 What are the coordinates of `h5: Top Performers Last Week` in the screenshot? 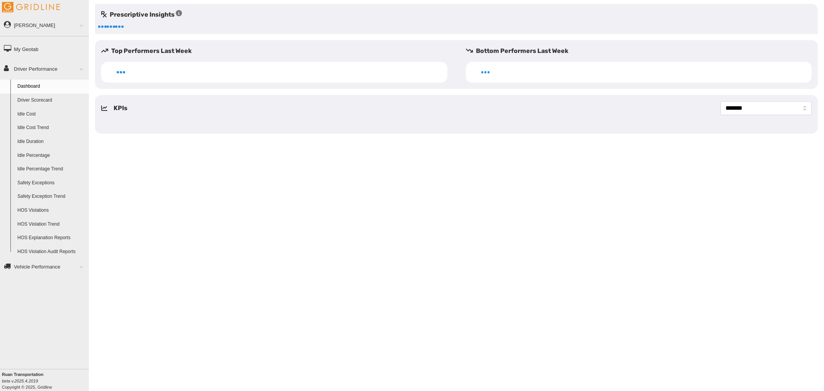 It's located at (277, 51).